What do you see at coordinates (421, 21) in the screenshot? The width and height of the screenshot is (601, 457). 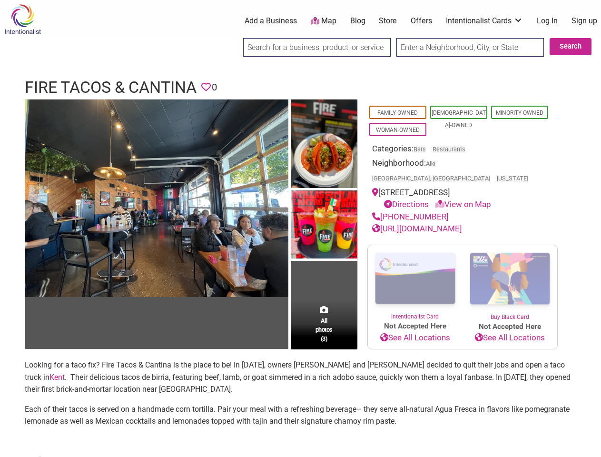 I see `a: Offers` at bounding box center [421, 21].